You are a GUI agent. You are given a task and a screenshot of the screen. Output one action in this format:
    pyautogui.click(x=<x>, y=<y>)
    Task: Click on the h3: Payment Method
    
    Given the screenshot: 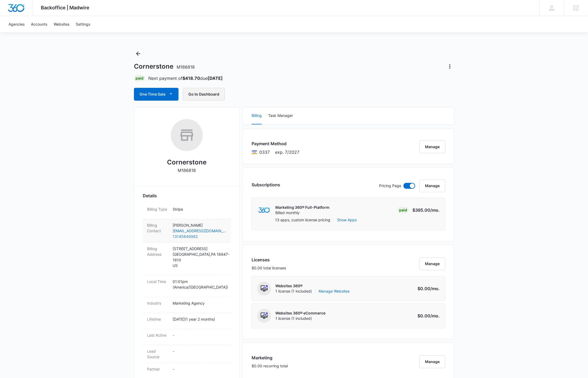 What is the action you would take?
    pyautogui.click(x=276, y=144)
    